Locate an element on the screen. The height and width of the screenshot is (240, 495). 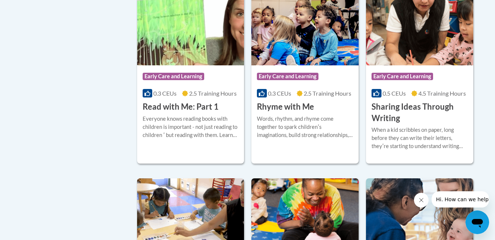
h3: Read with Me: Part 1 is located at coordinates (181, 107).